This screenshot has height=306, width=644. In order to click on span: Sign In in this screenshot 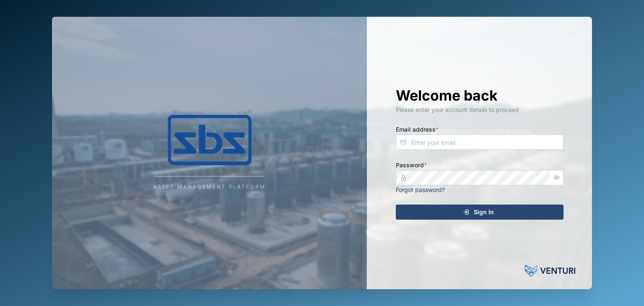, I will do `click(484, 212)`.